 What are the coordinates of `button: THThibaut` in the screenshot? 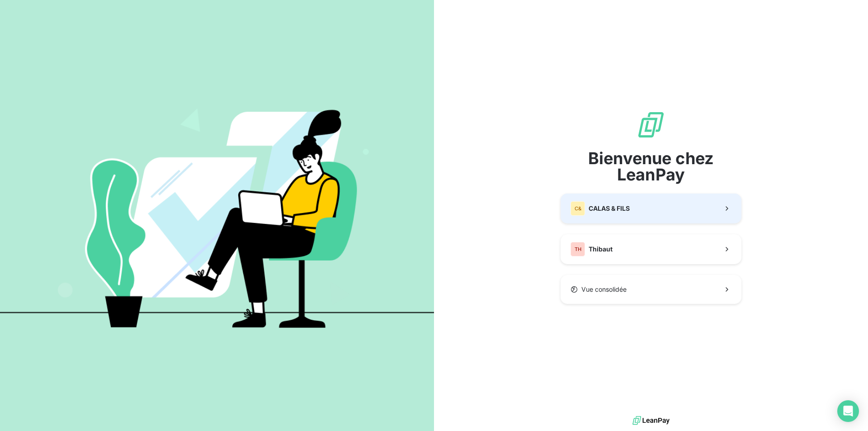 It's located at (651, 249).